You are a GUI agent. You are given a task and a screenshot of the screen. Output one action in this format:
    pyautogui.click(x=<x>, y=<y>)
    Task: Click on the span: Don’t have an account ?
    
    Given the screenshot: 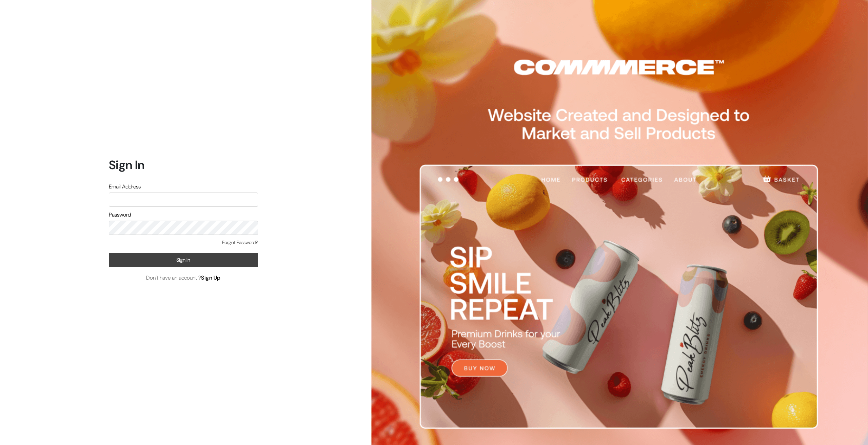 What is the action you would take?
    pyautogui.click(x=183, y=278)
    